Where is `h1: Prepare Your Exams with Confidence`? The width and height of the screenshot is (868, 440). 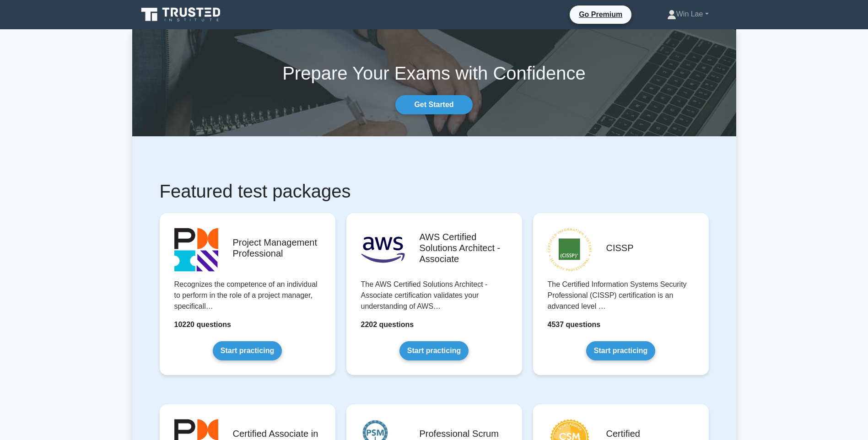
h1: Prepare Your Exams with Confidence is located at coordinates (434, 73).